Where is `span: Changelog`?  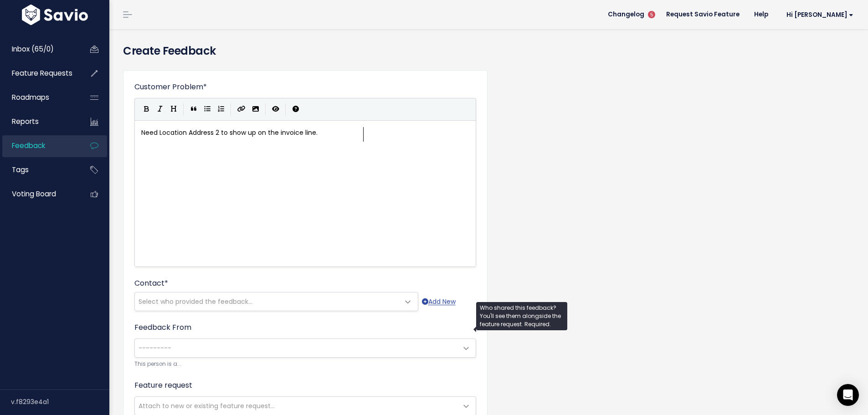
span: Changelog is located at coordinates (626, 14).